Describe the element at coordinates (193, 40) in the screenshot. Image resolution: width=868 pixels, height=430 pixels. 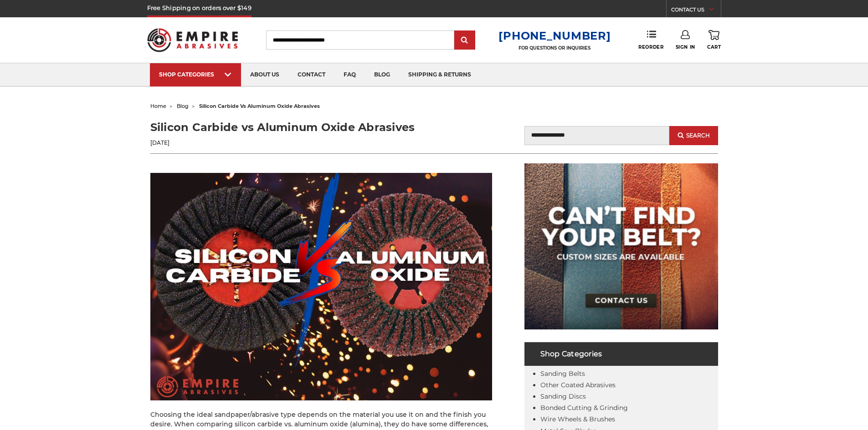
I see `img: Empire Abrasives` at that location.